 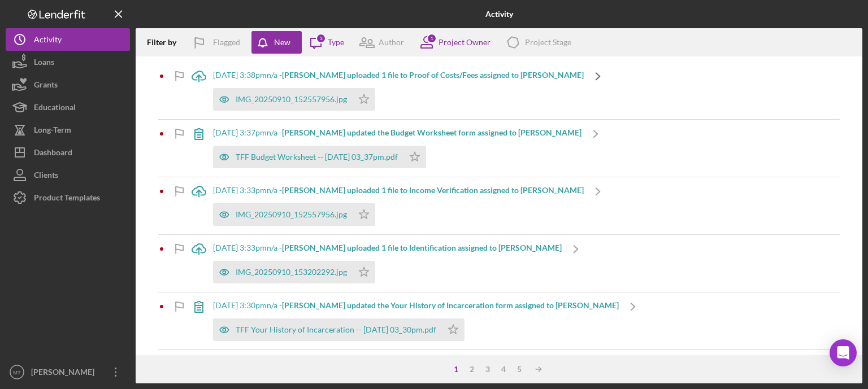 I want to click on div: Dashboard, so click(x=53, y=154).